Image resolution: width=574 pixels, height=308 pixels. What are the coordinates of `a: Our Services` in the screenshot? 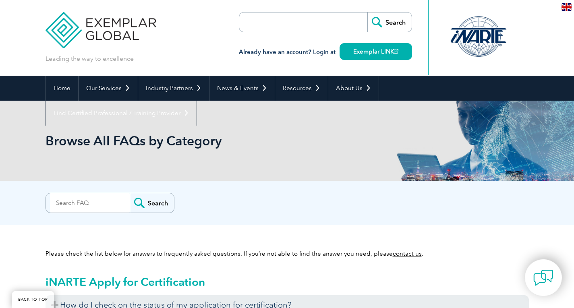 It's located at (108, 88).